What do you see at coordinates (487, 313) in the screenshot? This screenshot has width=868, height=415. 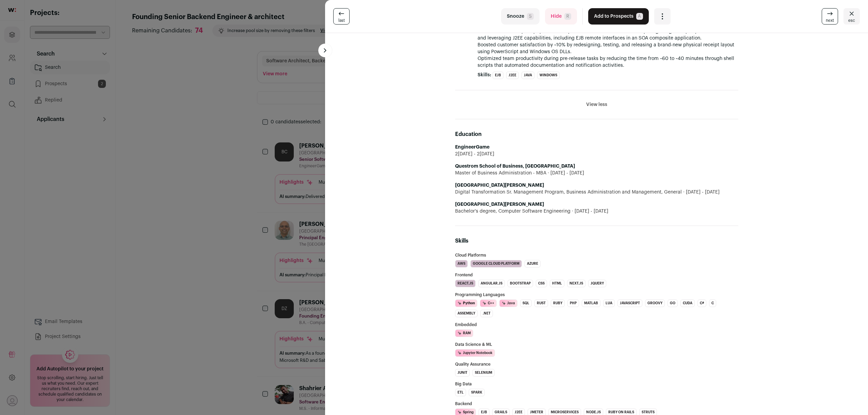 I see `li: .NET` at bounding box center [487, 313].